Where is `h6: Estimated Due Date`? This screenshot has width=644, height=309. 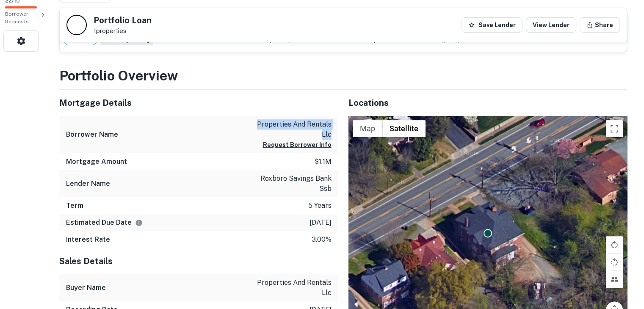
h6: Estimated Due Date is located at coordinates (104, 222).